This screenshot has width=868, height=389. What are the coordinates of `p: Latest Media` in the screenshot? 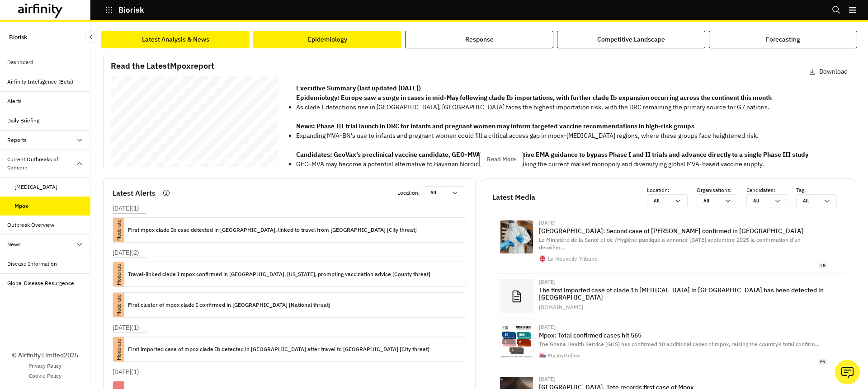 It's located at (514, 197).